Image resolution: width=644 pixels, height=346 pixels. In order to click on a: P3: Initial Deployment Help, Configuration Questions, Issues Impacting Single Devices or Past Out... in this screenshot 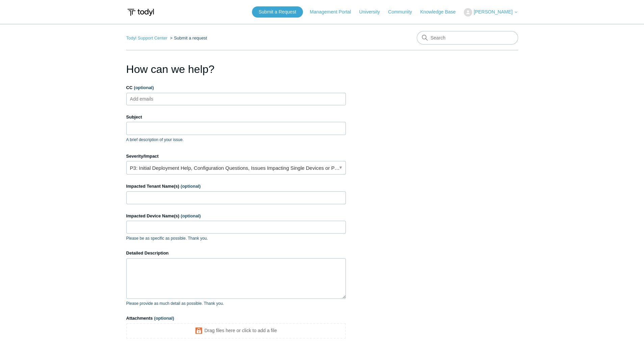, I will do `click(236, 168)`.